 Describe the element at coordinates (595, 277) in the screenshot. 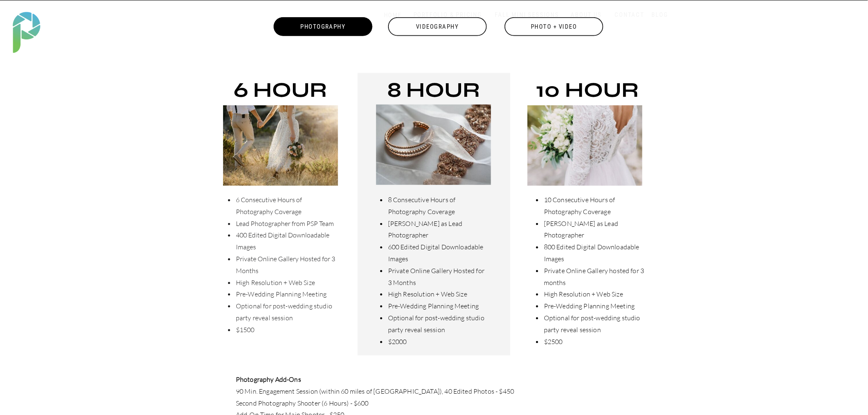

I see `li: Private Online Gallery hosted for 3 months` at that location.